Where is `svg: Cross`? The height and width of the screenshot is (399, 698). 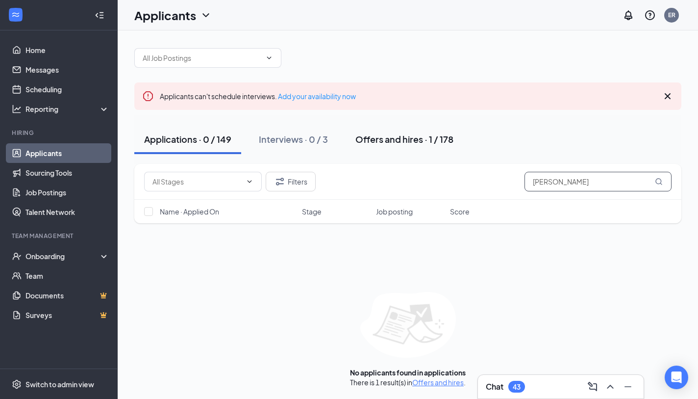 svg: Cross is located at coordinates (668, 96).